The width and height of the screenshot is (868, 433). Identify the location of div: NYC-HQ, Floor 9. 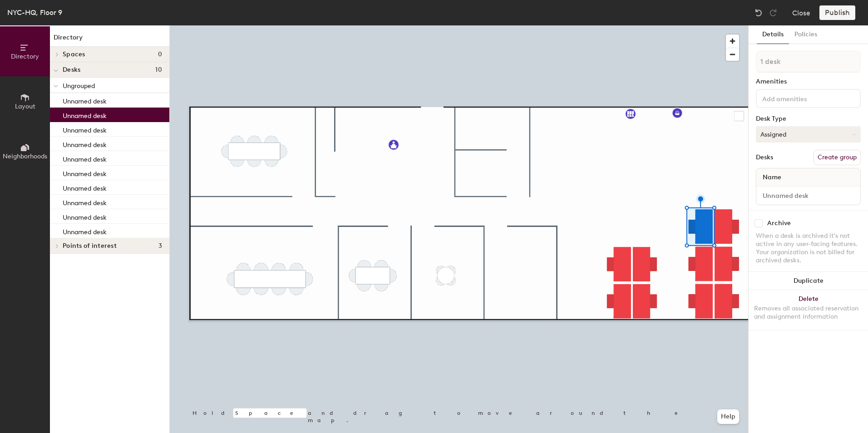
(35, 12).